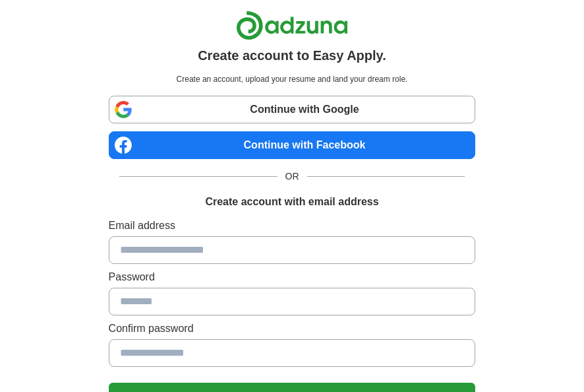  What do you see at coordinates (292, 55) in the screenshot?
I see `h1: Create account to Easy Apply.` at bounding box center [292, 55].